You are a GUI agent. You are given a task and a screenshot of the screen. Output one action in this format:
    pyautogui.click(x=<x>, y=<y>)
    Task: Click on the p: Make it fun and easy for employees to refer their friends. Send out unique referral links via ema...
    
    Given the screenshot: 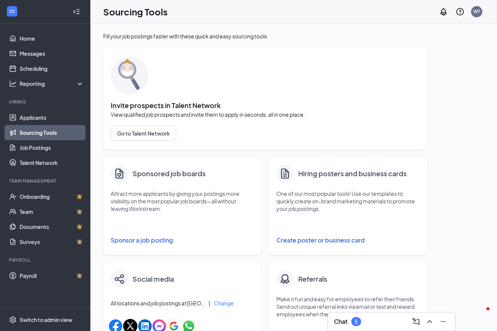 What is the action you would take?
    pyautogui.click(x=348, y=306)
    